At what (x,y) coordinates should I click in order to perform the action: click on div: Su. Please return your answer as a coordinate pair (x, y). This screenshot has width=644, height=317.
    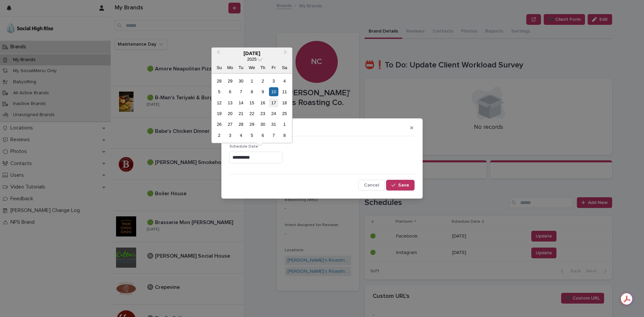
    Looking at the image, I should click on (219, 68).